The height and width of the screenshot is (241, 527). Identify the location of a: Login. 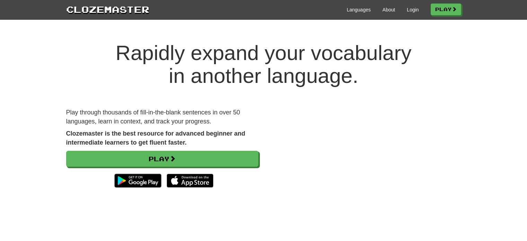
(412, 10).